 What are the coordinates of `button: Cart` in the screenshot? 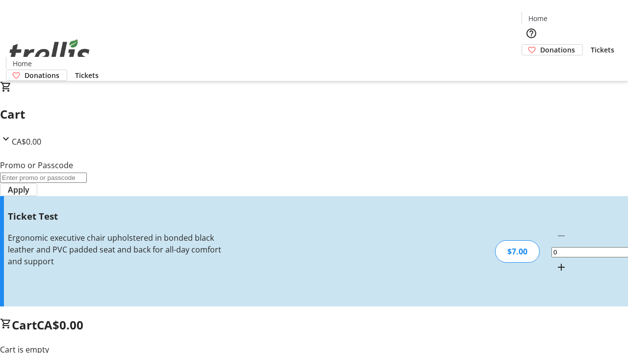 It's located at (531, 65).